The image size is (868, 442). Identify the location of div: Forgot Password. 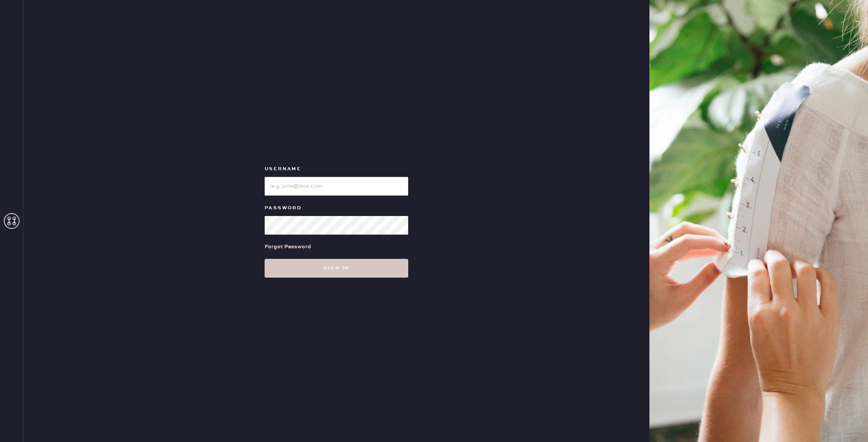
(287, 247).